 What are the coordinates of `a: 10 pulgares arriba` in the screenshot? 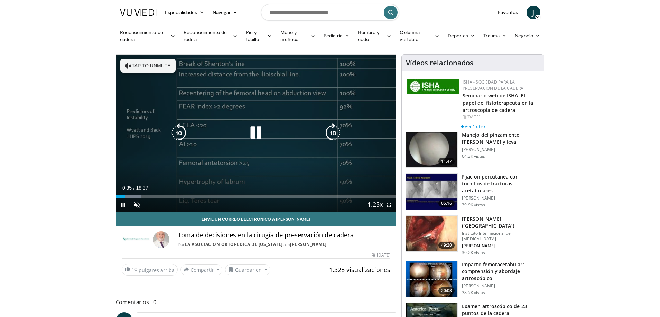 It's located at (150, 270).